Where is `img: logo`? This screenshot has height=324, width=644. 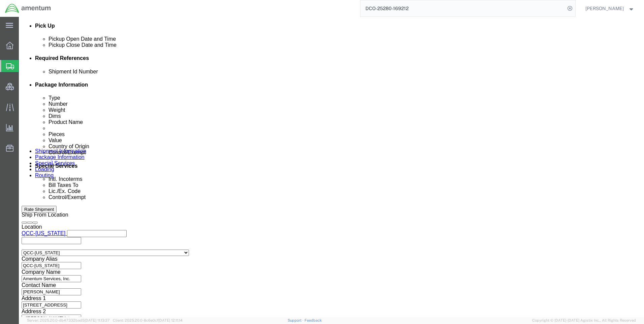
img: logo is located at coordinates (28, 9).